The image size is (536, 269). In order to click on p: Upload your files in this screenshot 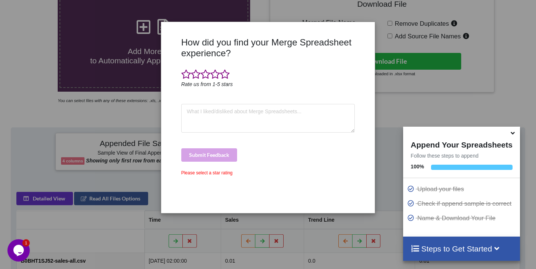, I will do `click(462, 189)`.